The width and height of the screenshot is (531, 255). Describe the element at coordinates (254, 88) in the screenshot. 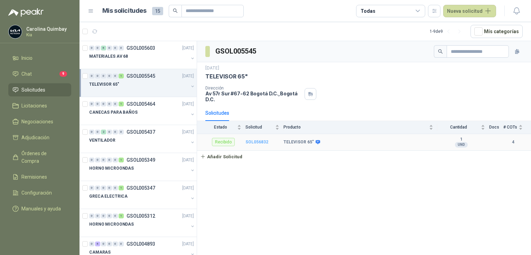

I see `p: Dirección` at that location.